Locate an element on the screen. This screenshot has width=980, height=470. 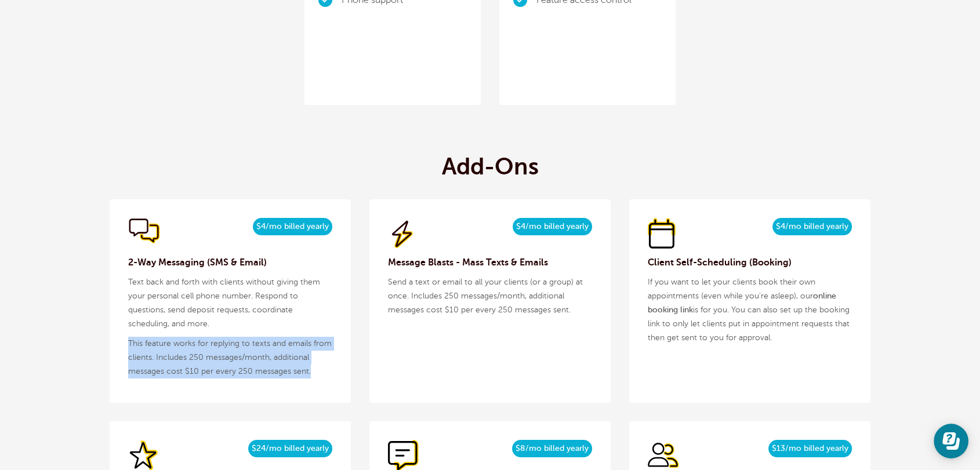
p: Text back and forth with clients without giving them your personal cell phone number. Respond to ... is located at coordinates (231, 303).